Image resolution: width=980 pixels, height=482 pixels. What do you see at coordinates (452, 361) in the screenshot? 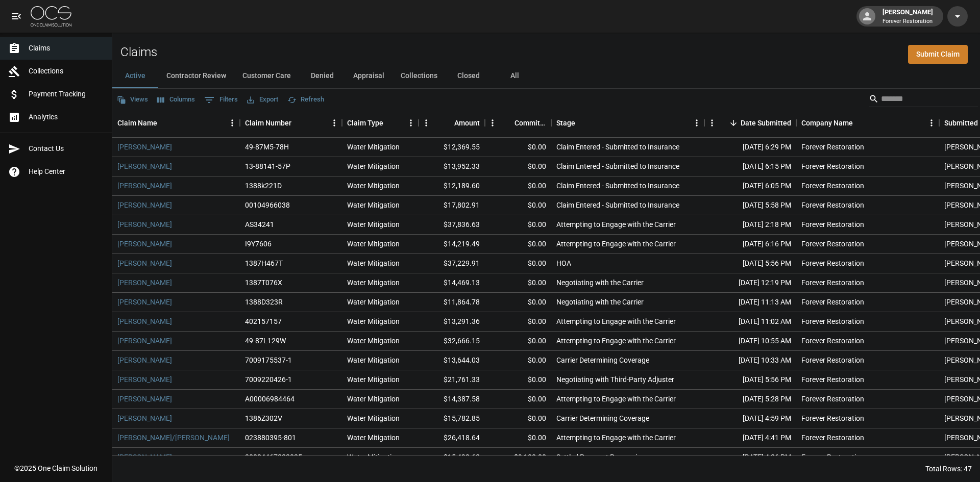
I see `div: $13,644.03` at bounding box center [452, 361].